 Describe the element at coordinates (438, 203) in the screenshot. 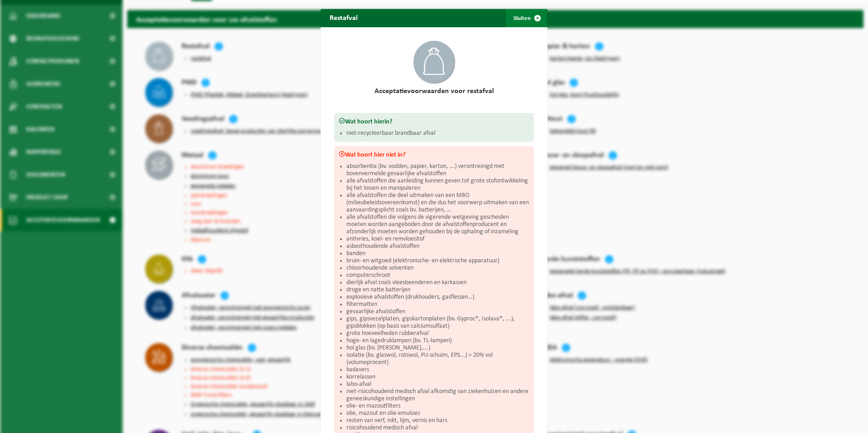

I see `li: alle afvalstoffen die deel uitmaken van een MBO (milieubeleidsovereenkomst) en die dus het voorwe...` at that location.